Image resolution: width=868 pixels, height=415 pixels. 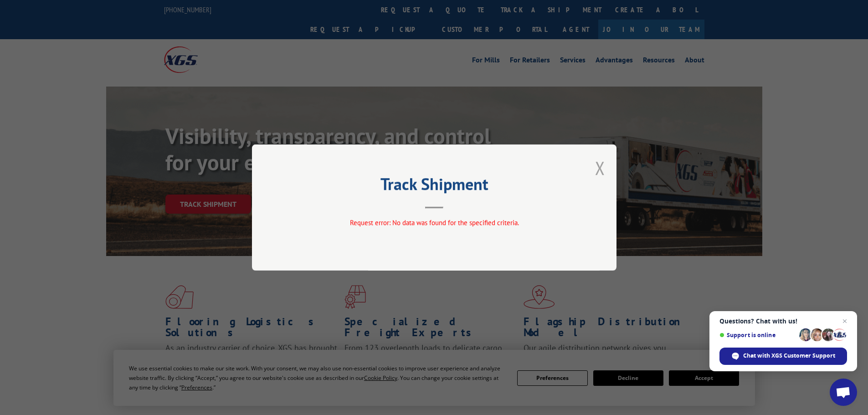 What do you see at coordinates (845, 321) in the screenshot?
I see `span: Close chat` at bounding box center [845, 321].